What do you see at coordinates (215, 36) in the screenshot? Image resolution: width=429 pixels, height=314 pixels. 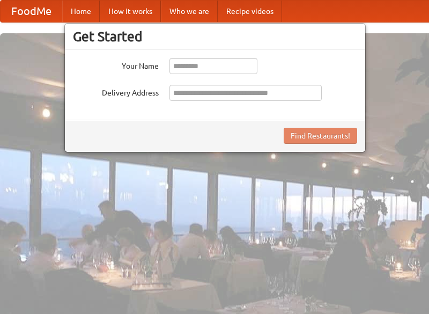 I see `h3: Get Started` at bounding box center [215, 36].